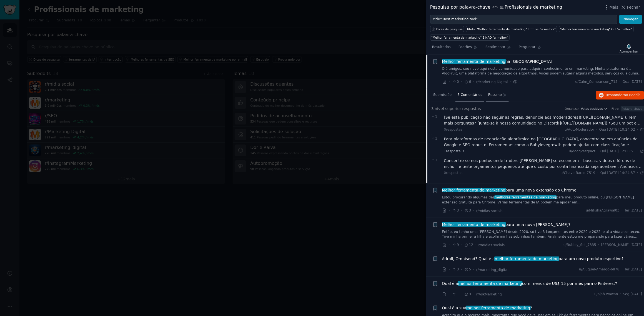  I want to click on font: u/Bubbly_Set_7335, so click(580, 244).